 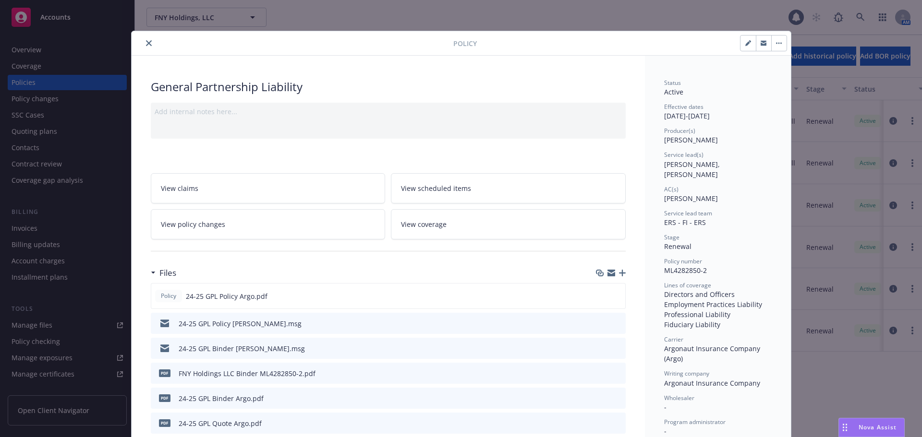 I want to click on div: Add internal notes here..., so click(x=388, y=111).